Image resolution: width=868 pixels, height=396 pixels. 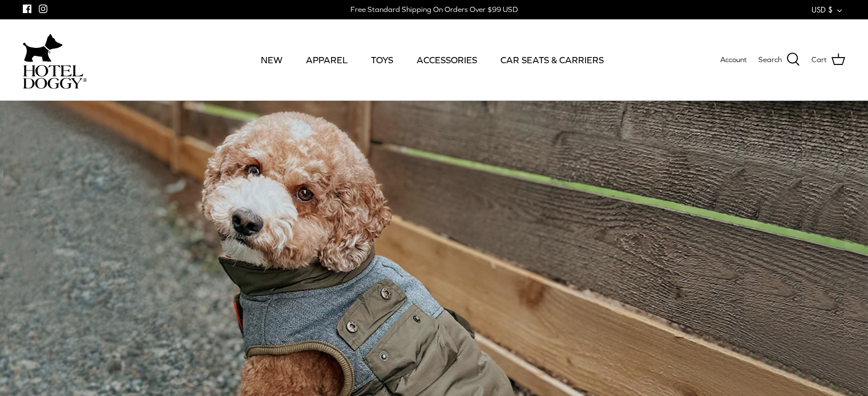 What do you see at coordinates (733, 59) in the screenshot?
I see `span: Account` at bounding box center [733, 59].